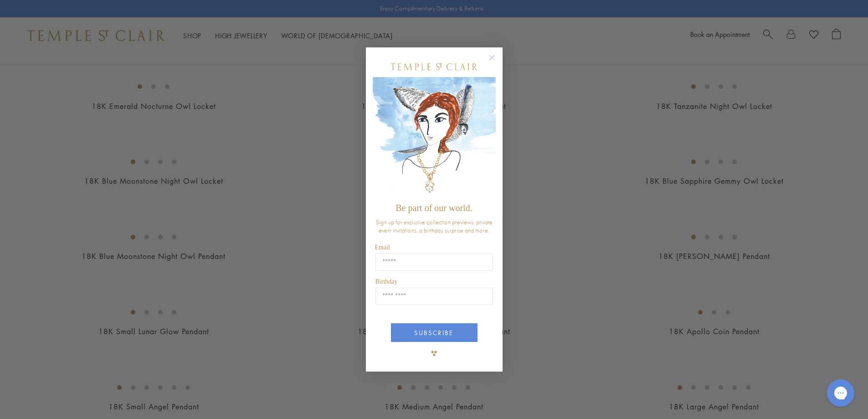  What do you see at coordinates (497, 62) in the screenshot?
I see `button: Close dialog` at bounding box center [497, 62].